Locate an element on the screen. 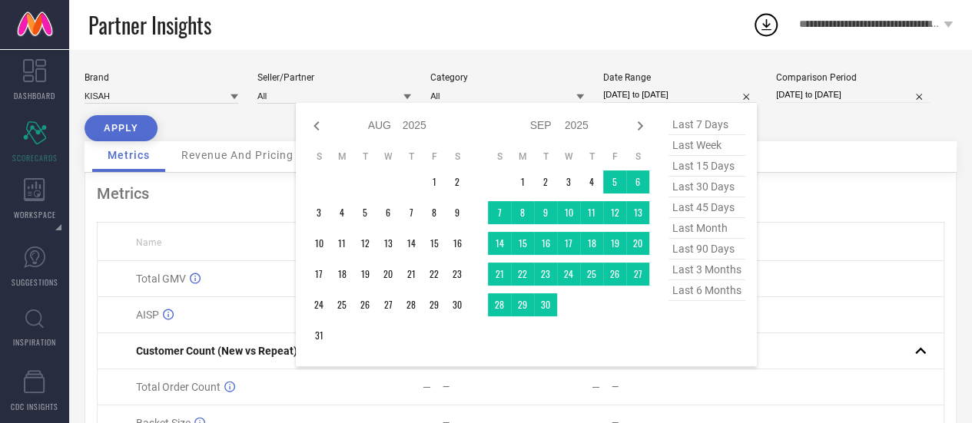 The image size is (972, 423). span: Customer Count (New vs Repeat) is located at coordinates (217, 351).